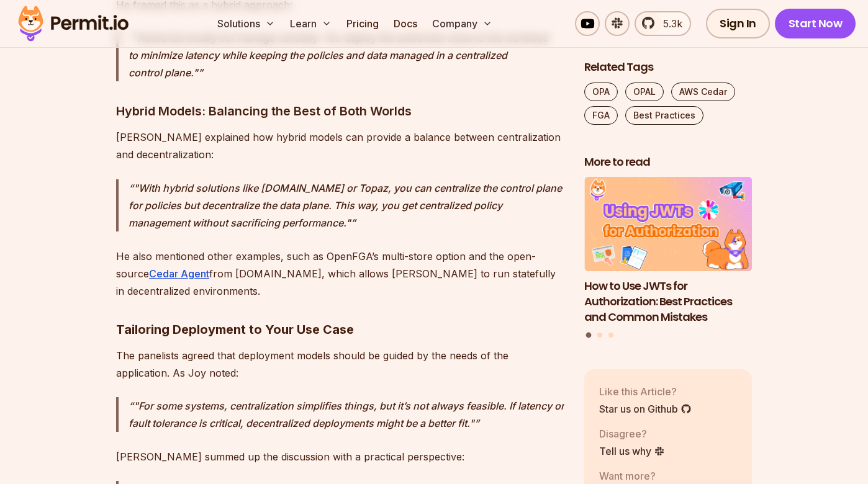 This screenshot has width=868, height=484. What do you see at coordinates (462, 23) in the screenshot?
I see `button: Company` at bounding box center [462, 23].